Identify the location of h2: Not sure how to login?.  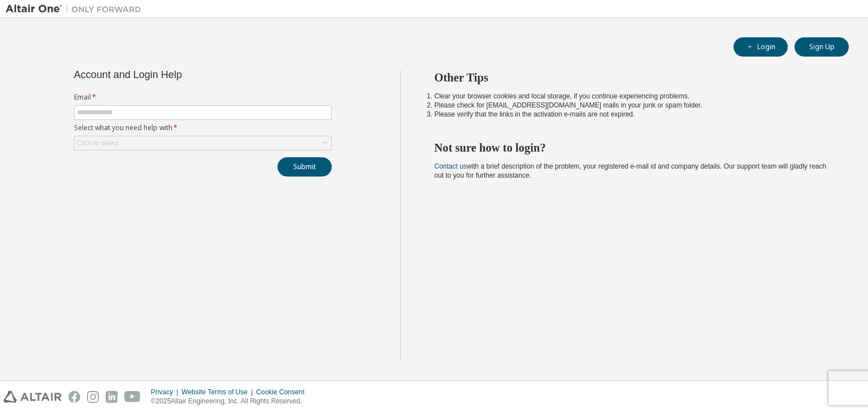
(632, 148).